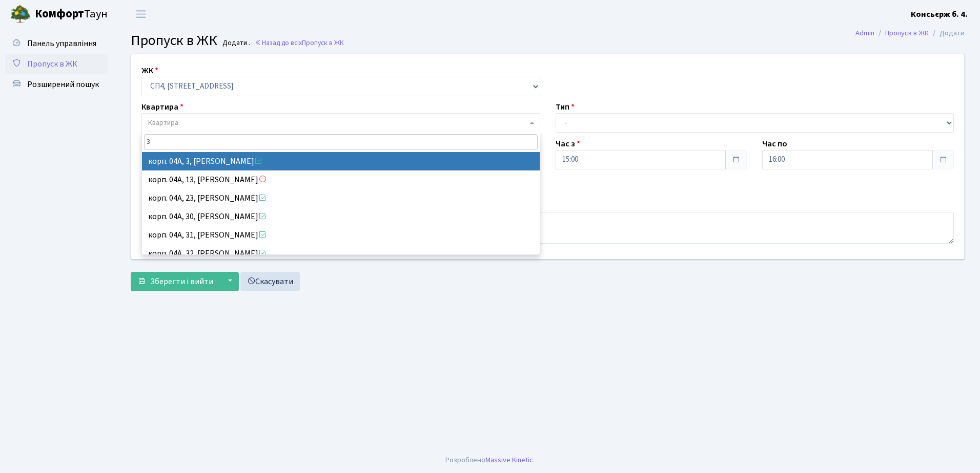 The image size is (980, 473). I want to click on span: Зберегти і вийти, so click(181, 282).